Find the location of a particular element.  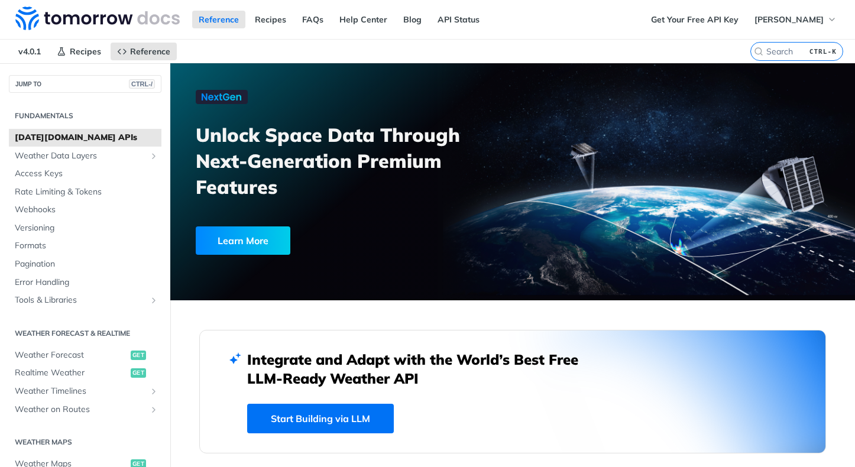

span: v4.0.1 is located at coordinates (30, 51).